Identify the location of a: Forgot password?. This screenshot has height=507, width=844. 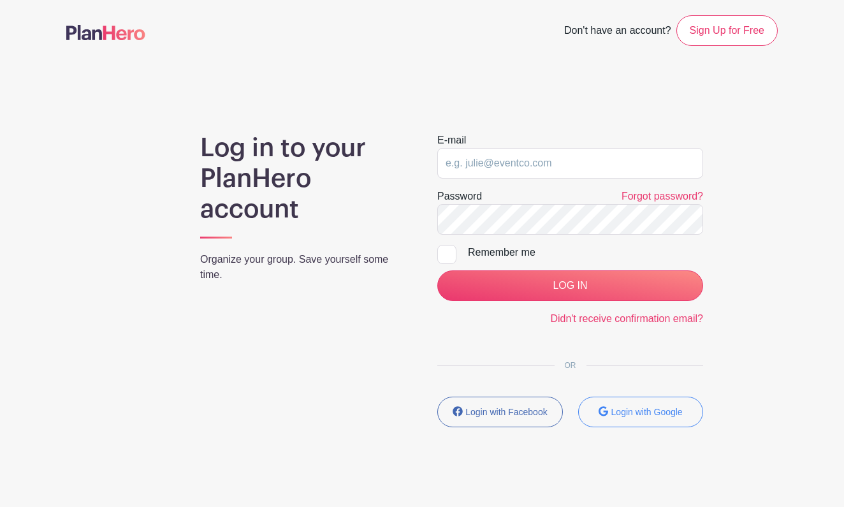
(662, 196).